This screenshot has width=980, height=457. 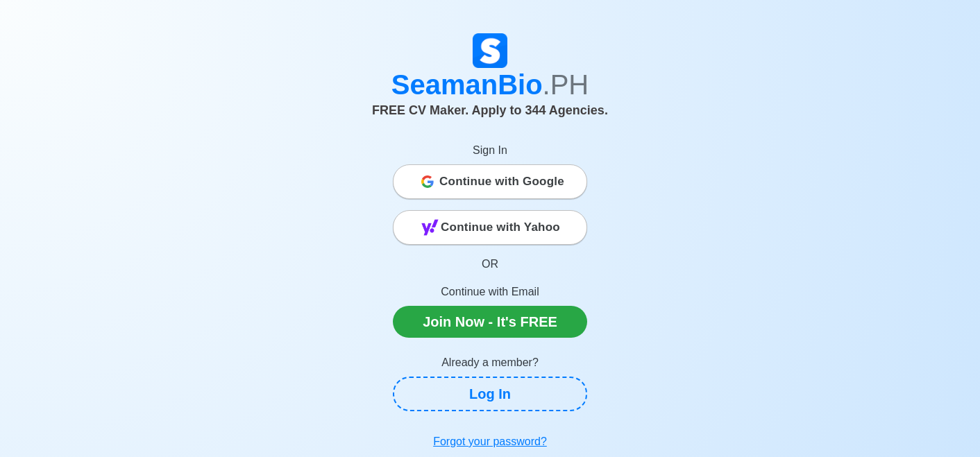 What do you see at coordinates (490, 264) in the screenshot?
I see `p: OR` at bounding box center [490, 264].